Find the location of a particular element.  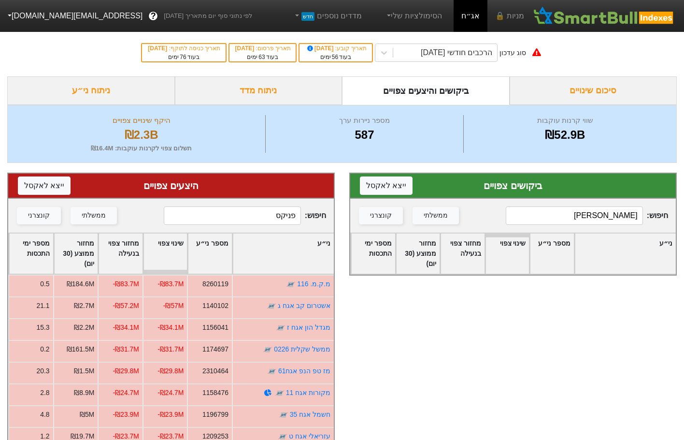

div: 15.3 is located at coordinates (43, 327).